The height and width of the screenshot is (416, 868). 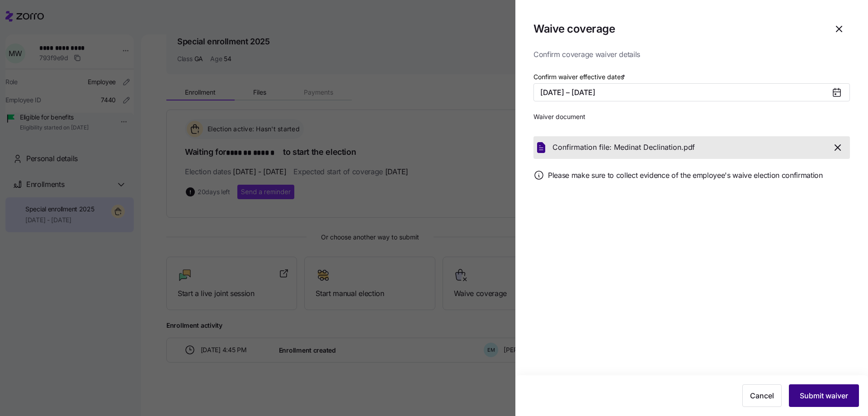 What do you see at coordinates (692, 117) in the screenshot?
I see `span: Waiver document` at bounding box center [692, 117].